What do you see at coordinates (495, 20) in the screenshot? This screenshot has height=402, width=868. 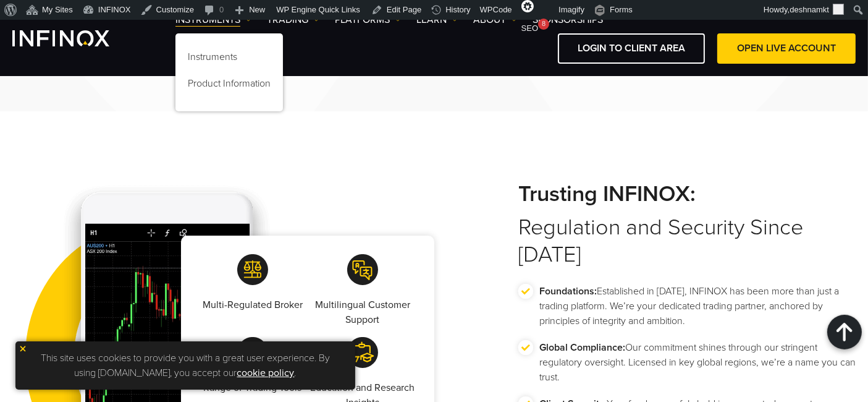 I see `a: ABOUT` at bounding box center [495, 20].